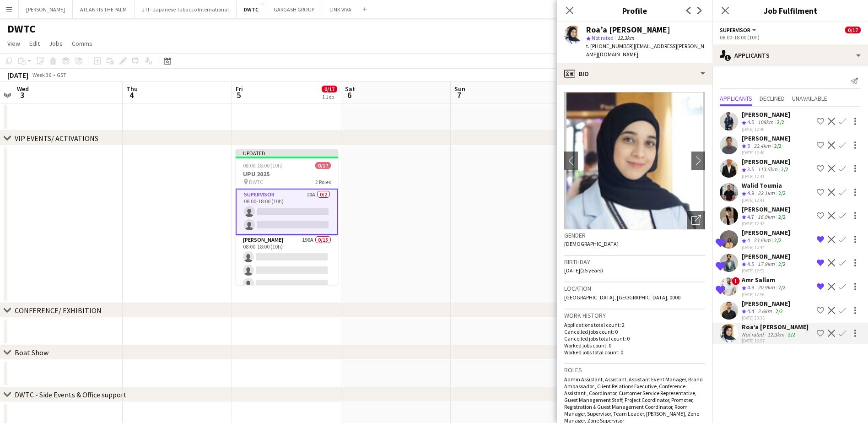 Image resolution: width=868 pixels, height=423 pixels. What do you see at coordinates (286, 153) in the screenshot?
I see `div: Updated` at bounding box center [286, 153].